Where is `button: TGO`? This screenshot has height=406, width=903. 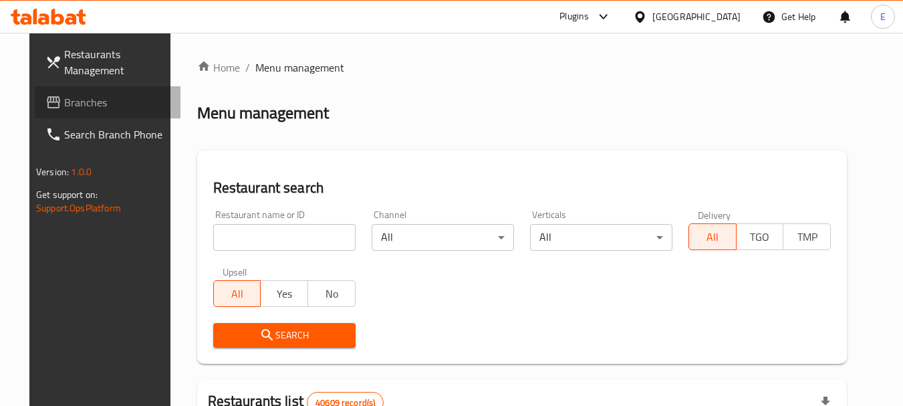 button: TGO is located at coordinates (760, 237).